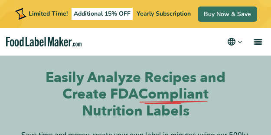 The height and width of the screenshot is (135, 271). What do you see at coordinates (136, 94) in the screenshot?
I see `h1: Easily Analyze Recipes and Create FDA Nutrition Labels` at bounding box center [136, 94].